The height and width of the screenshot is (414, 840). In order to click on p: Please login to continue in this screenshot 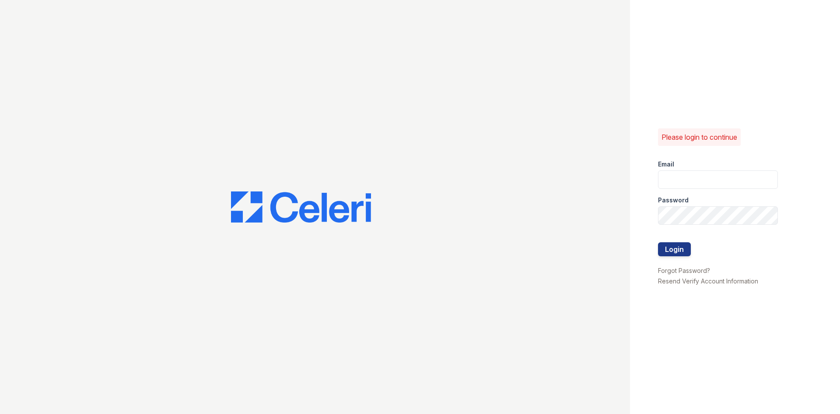, I will do `click(700, 137)`.